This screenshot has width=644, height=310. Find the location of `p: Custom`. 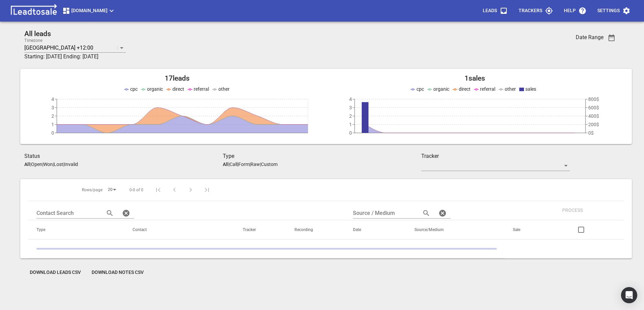

p: Custom is located at coordinates (269, 164).